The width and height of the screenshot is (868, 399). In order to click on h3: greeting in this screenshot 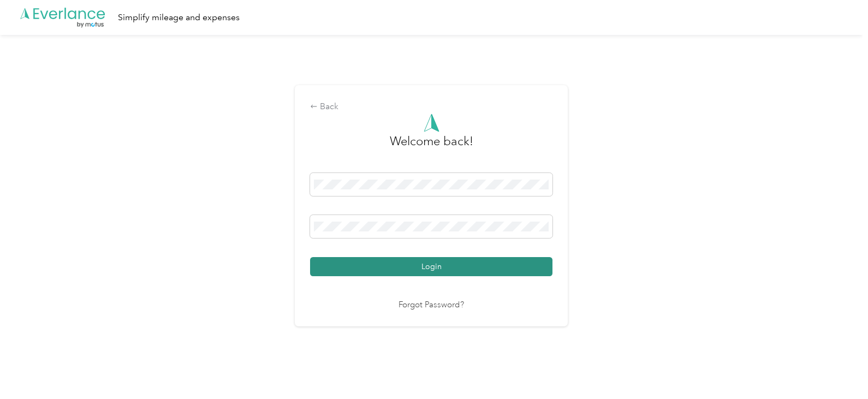, I will do `click(431, 146)`.